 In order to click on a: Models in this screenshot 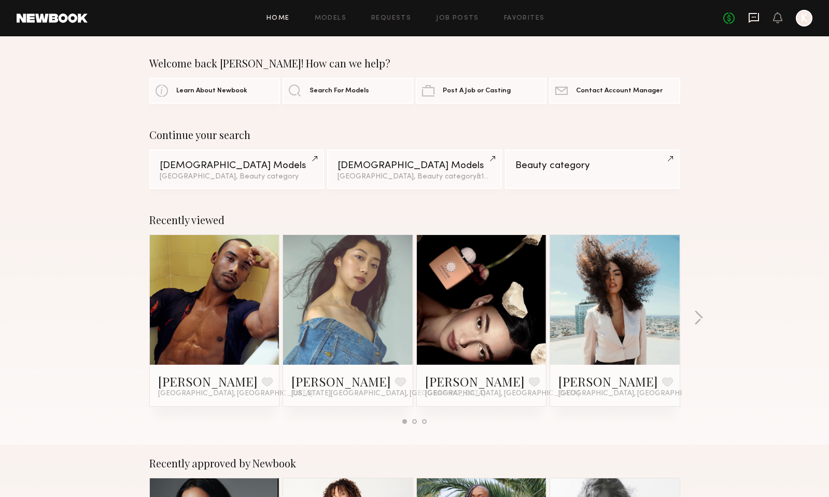, I will do `click(330, 18)`.